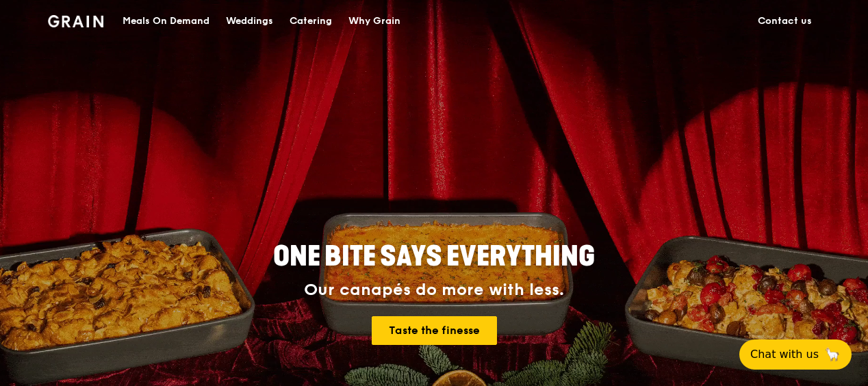  What do you see at coordinates (434, 257) in the screenshot?
I see `span: ONE BITE SAYS EVERYTHING` at bounding box center [434, 257].